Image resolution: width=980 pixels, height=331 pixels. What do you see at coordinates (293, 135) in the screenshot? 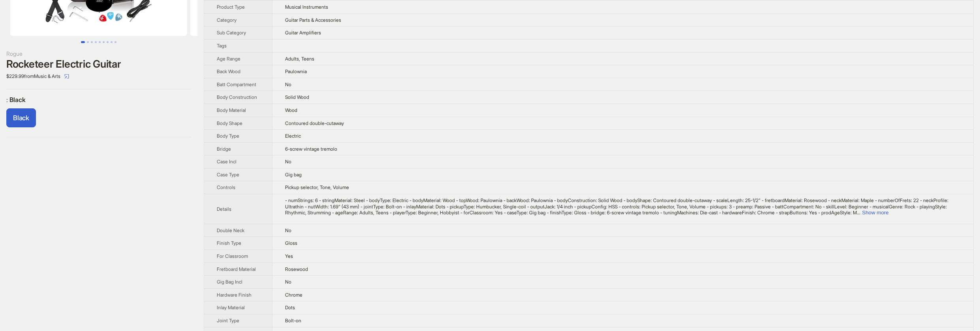
I see `span: Electric` at bounding box center [293, 135].